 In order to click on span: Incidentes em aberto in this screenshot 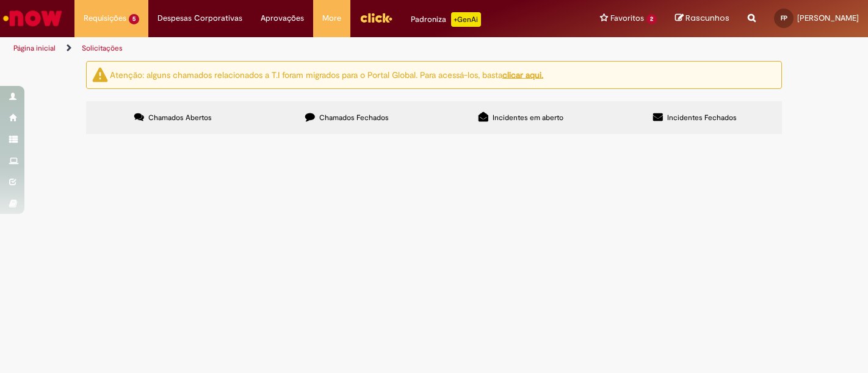, I will do `click(528, 117)`.